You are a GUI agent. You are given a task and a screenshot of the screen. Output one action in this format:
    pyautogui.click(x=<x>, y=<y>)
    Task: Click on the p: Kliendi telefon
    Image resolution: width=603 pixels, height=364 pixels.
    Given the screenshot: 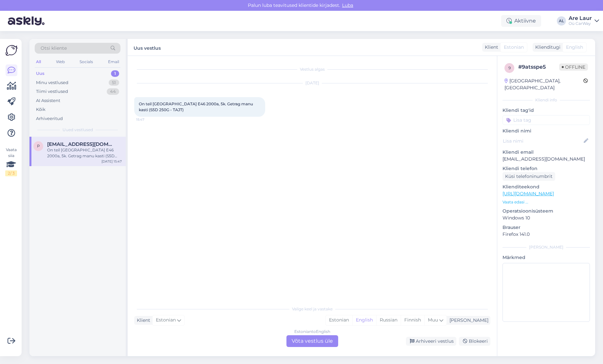 What is the action you would take?
    pyautogui.click(x=546, y=169)
    